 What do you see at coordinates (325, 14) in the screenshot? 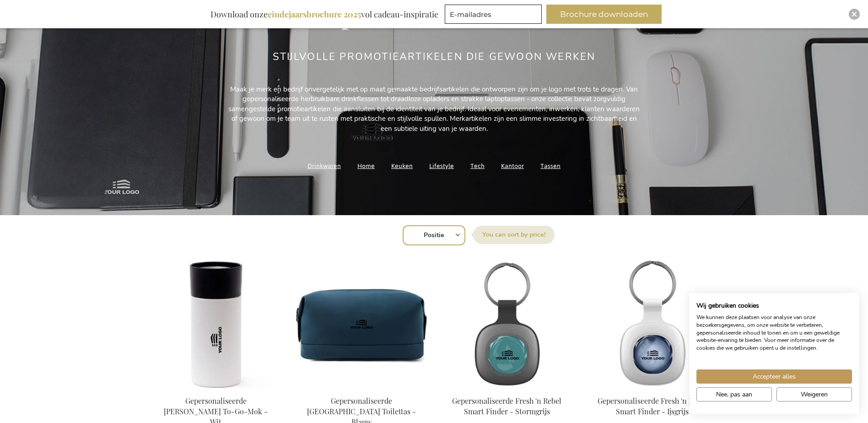
I see `div: Download onze vol cadeau-inspiratie` at bounding box center [325, 14].